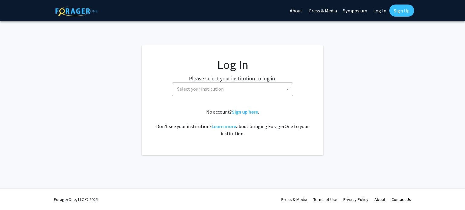 This screenshot has width=465, height=210. What do you see at coordinates (325, 200) in the screenshot?
I see `a: Terms of Use` at bounding box center [325, 200].